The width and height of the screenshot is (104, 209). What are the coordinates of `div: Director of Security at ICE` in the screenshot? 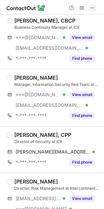 It's located at (57, 142).